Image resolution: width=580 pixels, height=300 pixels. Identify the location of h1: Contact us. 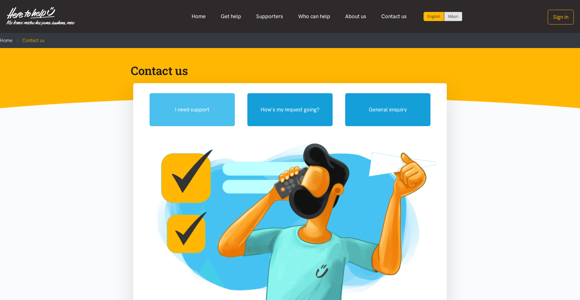
(285, 71).